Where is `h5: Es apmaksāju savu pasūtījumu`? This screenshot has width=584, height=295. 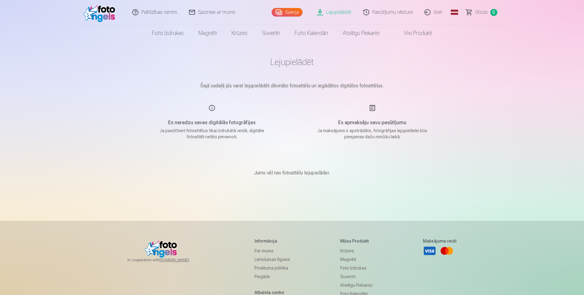 h5: Es apmaksāju savu pasūtījumu is located at coordinates (373, 123).